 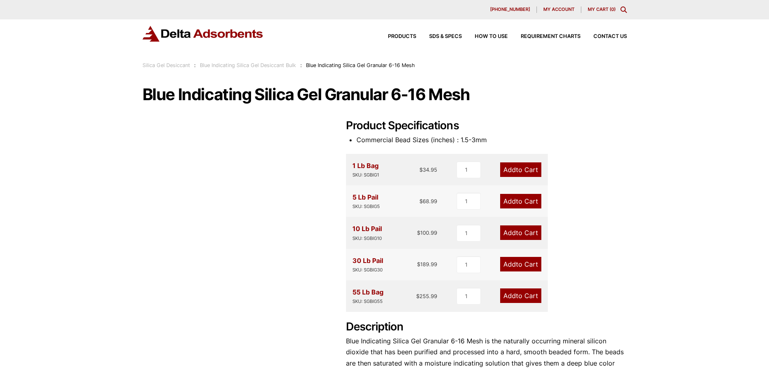 I want to click on a: Silica Gel Desiccant, so click(x=166, y=65).